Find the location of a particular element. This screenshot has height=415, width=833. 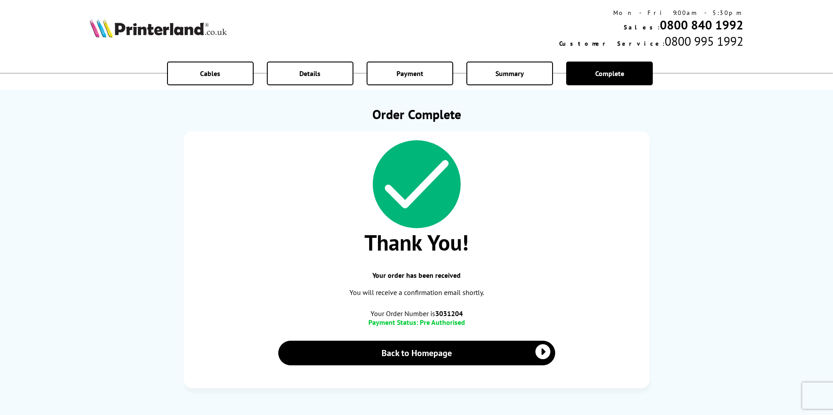

img: Printerland Logo is located at coordinates (158, 28).